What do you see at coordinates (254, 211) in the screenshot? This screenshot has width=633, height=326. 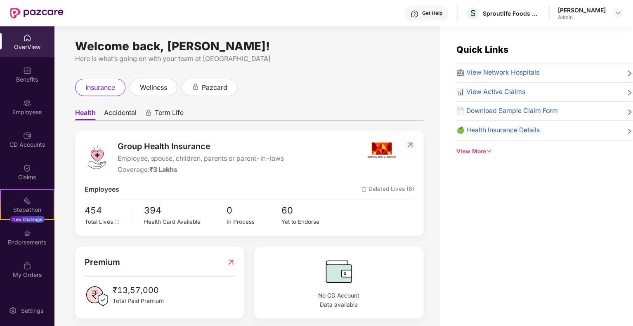 I see `span: 0` at bounding box center [254, 211].